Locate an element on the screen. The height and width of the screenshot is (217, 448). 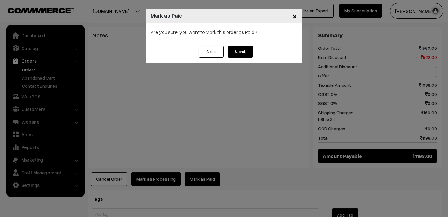
h4: Mark as Paid is located at coordinates (166, 15).